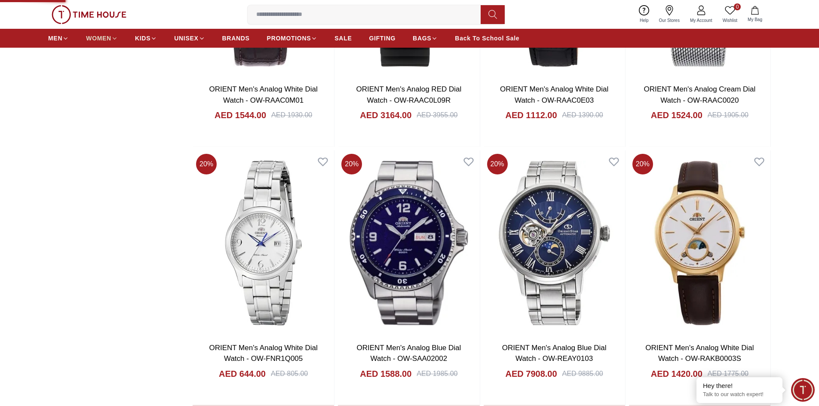  I want to click on span: WOMEN, so click(98, 38).